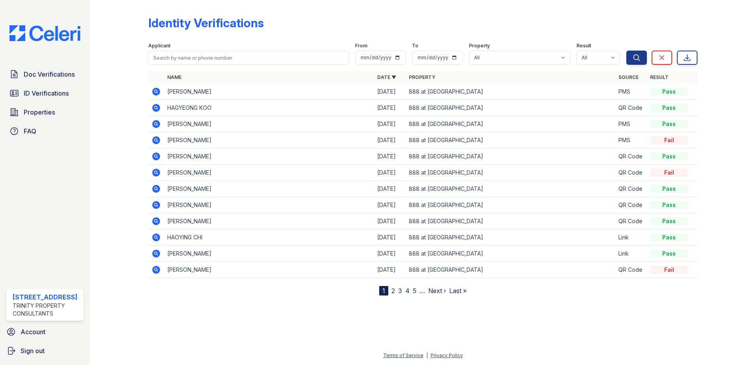 This screenshot has height=365, width=756. Describe the element at coordinates (45, 332) in the screenshot. I see `a: Account` at that location.